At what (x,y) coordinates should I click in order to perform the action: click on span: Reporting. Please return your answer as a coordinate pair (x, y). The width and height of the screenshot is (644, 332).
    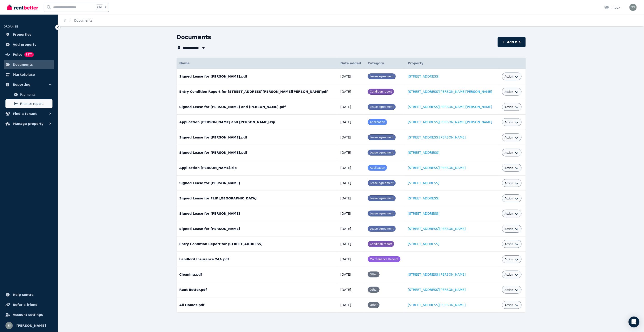
    Looking at the image, I should click on (22, 84).